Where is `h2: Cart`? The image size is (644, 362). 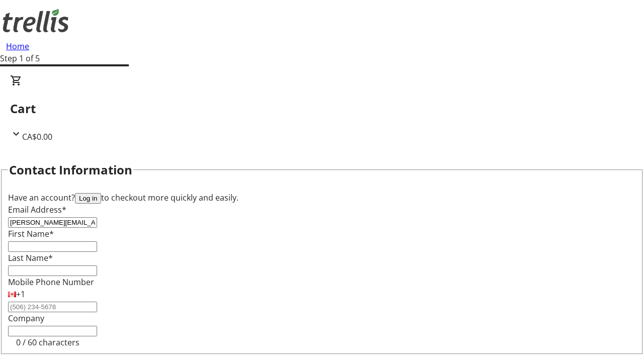 h2: Cart is located at coordinates (322, 109).